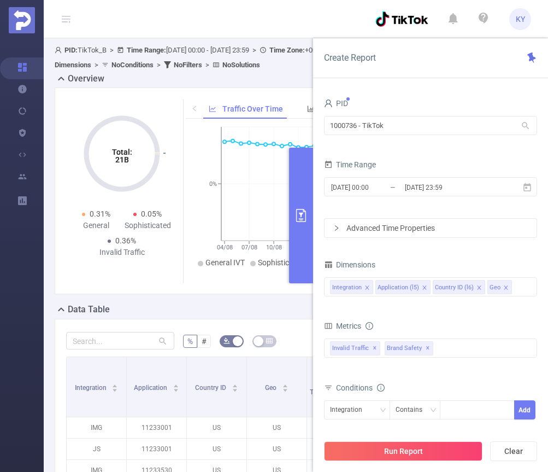 The height and width of the screenshot is (472, 548). I want to click on span: KY, so click(520, 19).